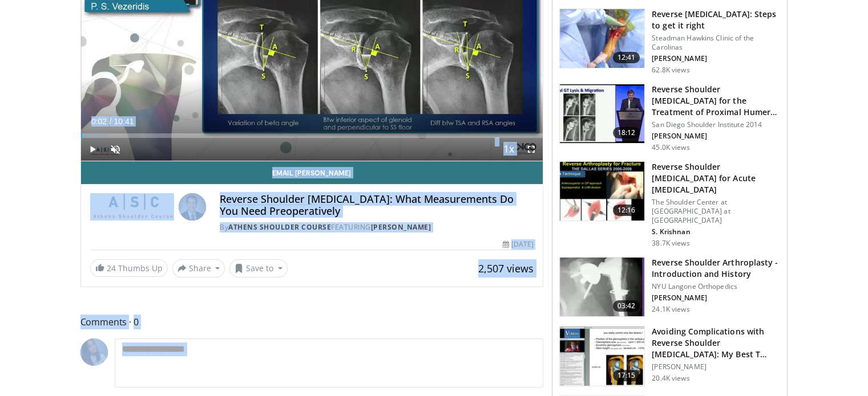 Image resolution: width=868 pixels, height=396 pixels. Describe the element at coordinates (669, 287) in the screenshot. I see `a: 03:42 Reverse Shoulder Arthroplasty - Introduction and History NYU Langone Orthopedics [PERSON_NA...` at that location.